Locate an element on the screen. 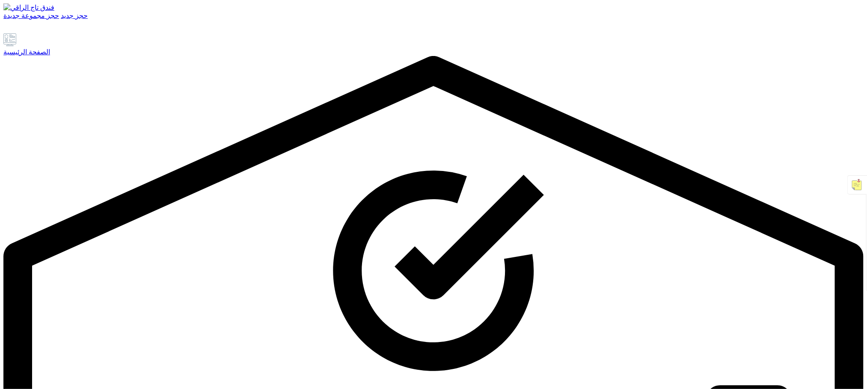  font: حجز جديد is located at coordinates (74, 15).